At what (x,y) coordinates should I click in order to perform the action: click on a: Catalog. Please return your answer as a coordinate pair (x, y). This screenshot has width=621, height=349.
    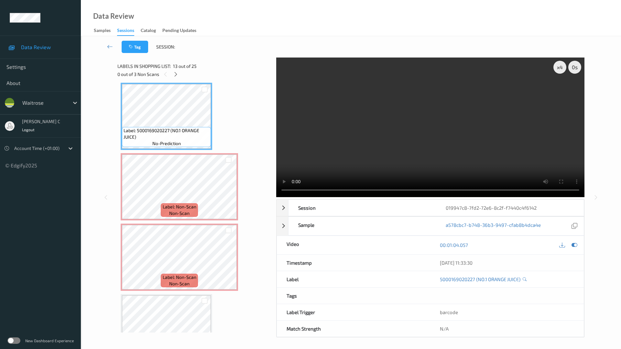
    Looking at the image, I should click on (151, 31).